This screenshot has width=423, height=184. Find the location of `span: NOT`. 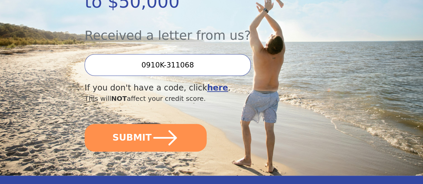

span: NOT is located at coordinates (119, 99).